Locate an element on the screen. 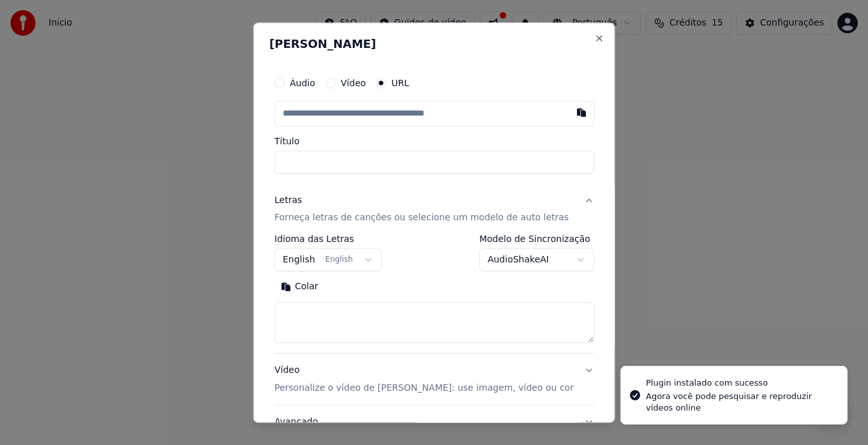  label: Áudio is located at coordinates (302, 83).